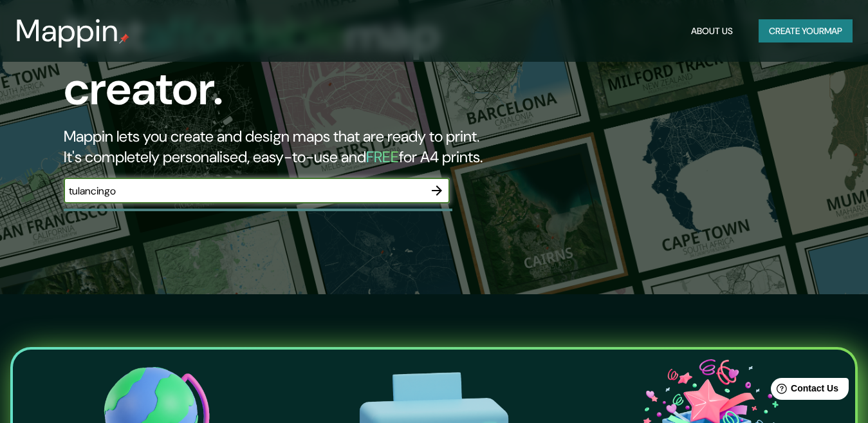 The image size is (868, 423). What do you see at coordinates (67, 31) in the screenshot?
I see `h3: Mappin` at bounding box center [67, 31].